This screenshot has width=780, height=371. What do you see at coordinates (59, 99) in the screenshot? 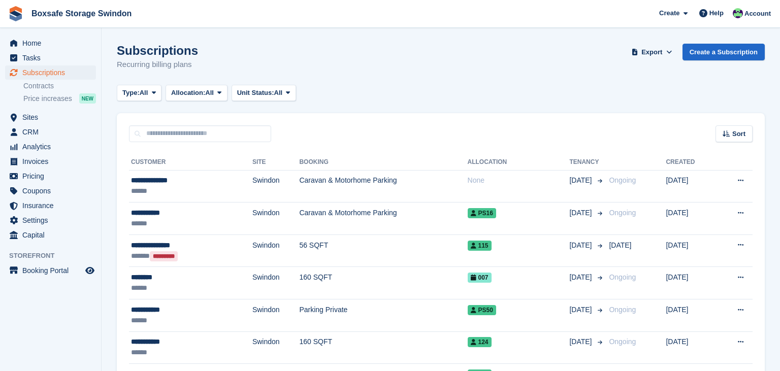
I see `a: Price increases NEW` at bounding box center [59, 99].